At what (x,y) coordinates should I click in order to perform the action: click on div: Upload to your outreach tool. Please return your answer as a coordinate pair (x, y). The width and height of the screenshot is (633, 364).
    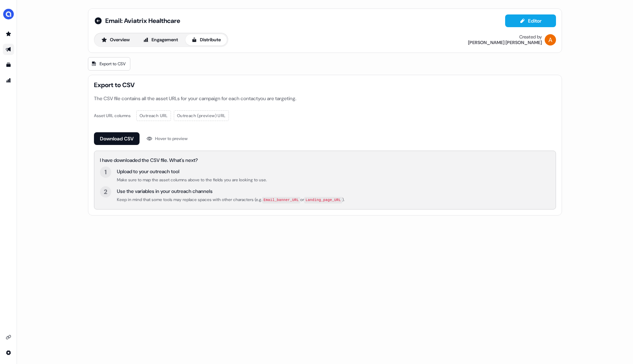
    Looking at the image, I should click on (192, 171).